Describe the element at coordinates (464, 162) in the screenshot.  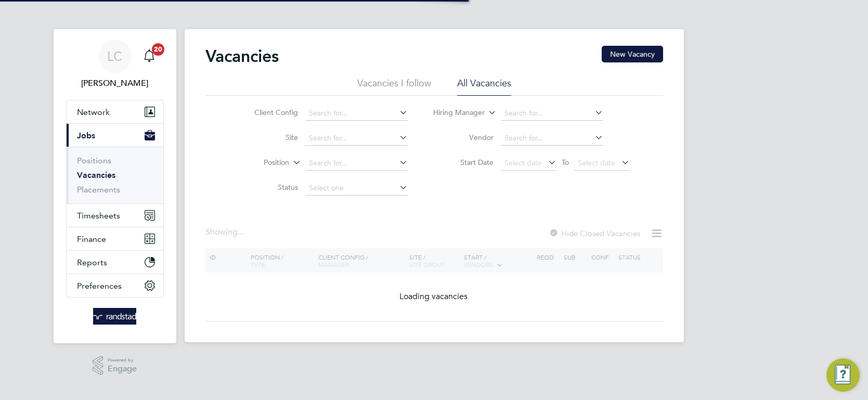
I see `label: Start Date` at that location.